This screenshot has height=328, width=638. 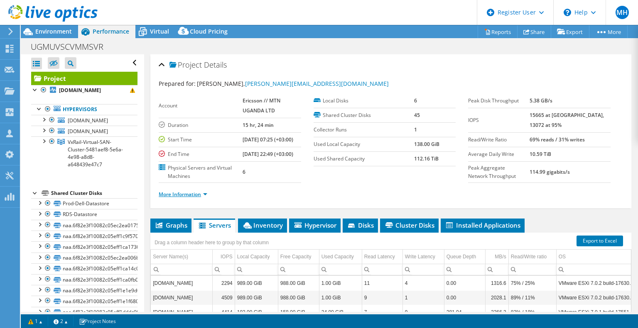 What do you see at coordinates (426, 144) in the screenshot?
I see `b: 138.00 GiB` at bounding box center [426, 144].